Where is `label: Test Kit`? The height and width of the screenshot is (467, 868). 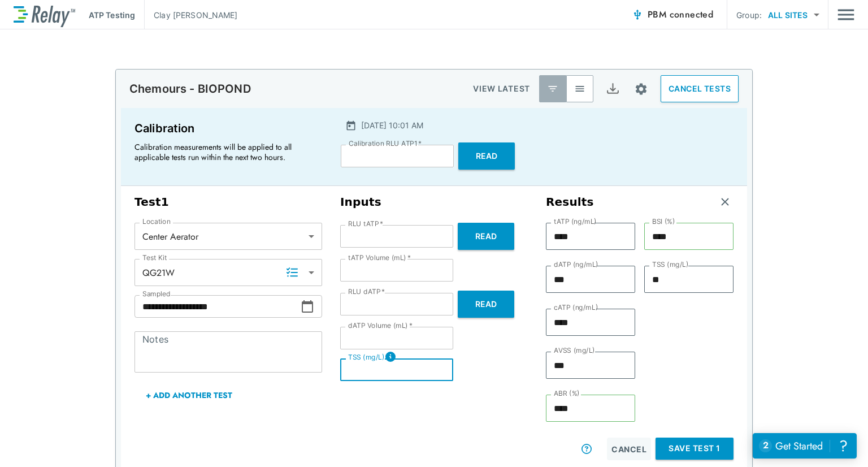
label: Test Kit is located at coordinates (155, 258).